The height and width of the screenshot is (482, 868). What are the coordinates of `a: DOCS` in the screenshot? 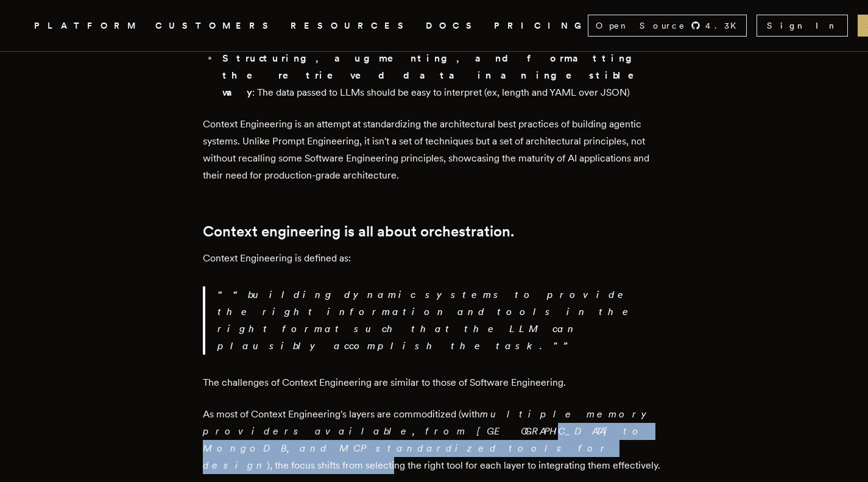 It's located at (453, 26).